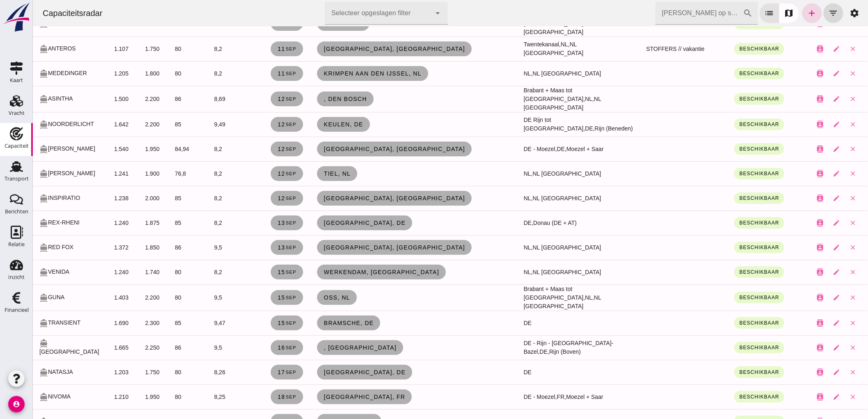 The width and height of the screenshot is (868, 419). I want to click on a: 18sep, so click(254, 397).